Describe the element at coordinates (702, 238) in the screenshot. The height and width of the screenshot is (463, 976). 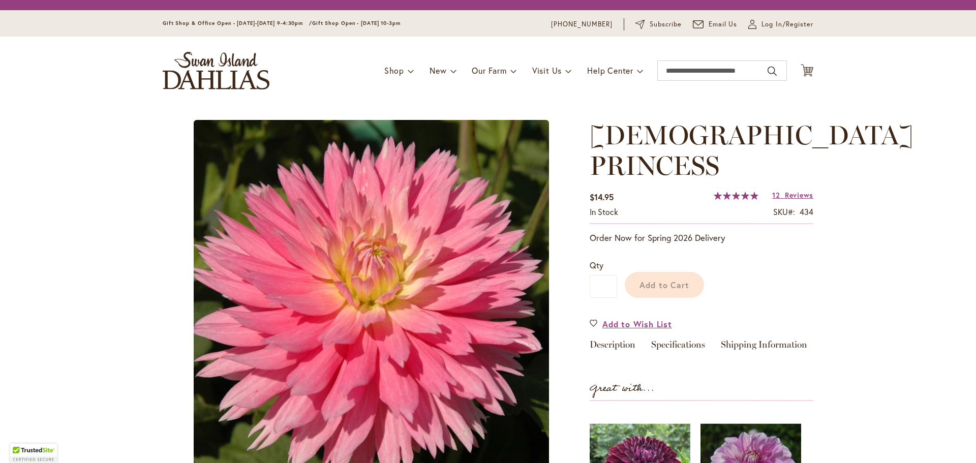
I see `p: Order Now for Spring 2026 Delivery` at that location.